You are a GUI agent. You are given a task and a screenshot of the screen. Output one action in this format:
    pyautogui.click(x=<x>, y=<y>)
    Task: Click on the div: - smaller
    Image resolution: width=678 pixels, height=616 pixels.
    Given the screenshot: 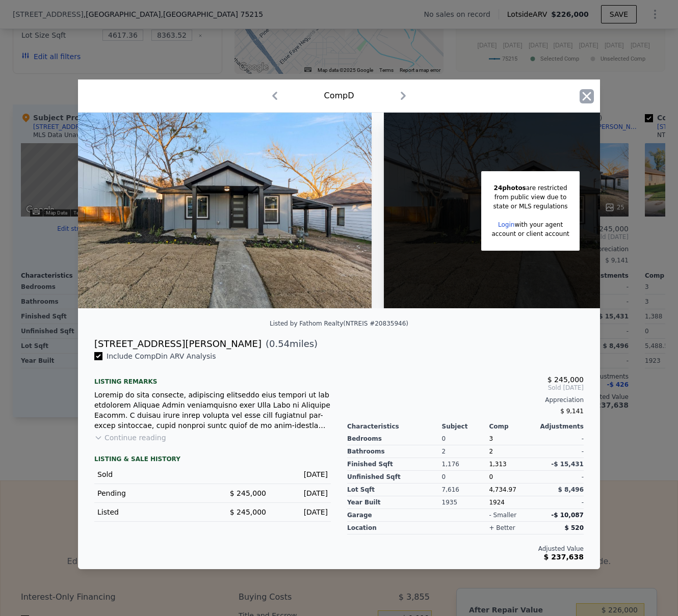 What is the action you would take?
    pyautogui.click(x=502, y=515)
    